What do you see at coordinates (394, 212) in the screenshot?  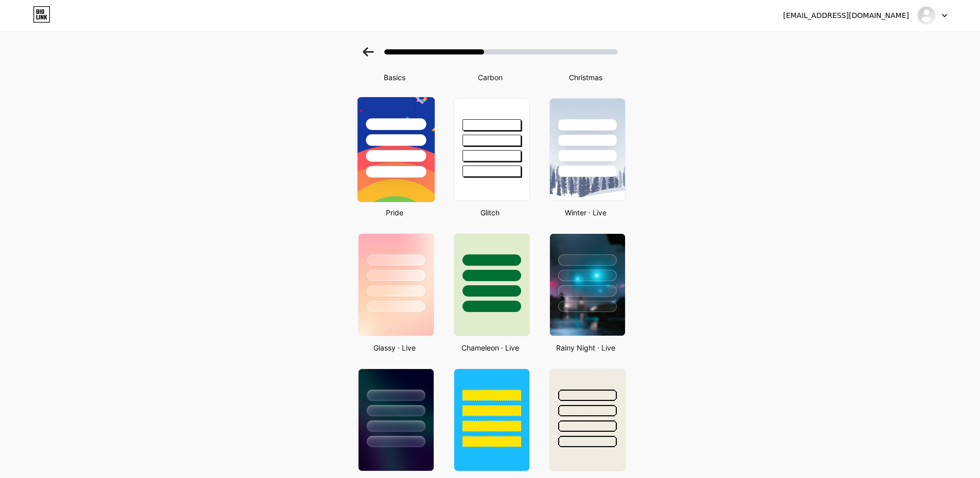 I see `div: Pride` at bounding box center [394, 212].